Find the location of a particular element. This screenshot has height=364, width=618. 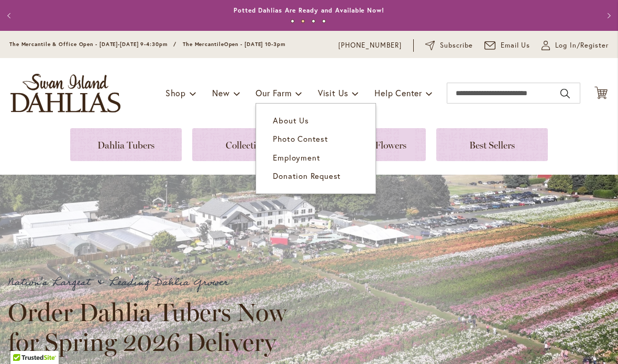

a: Subscribe is located at coordinates (449, 46).